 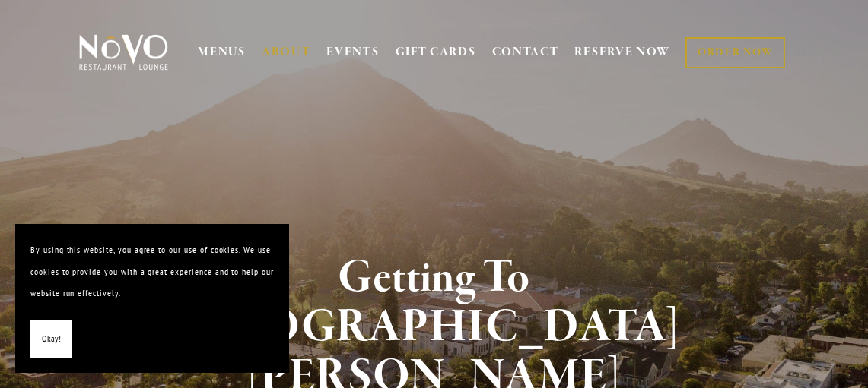 What do you see at coordinates (221, 53) in the screenshot?
I see `a: MENUS` at bounding box center [221, 53].